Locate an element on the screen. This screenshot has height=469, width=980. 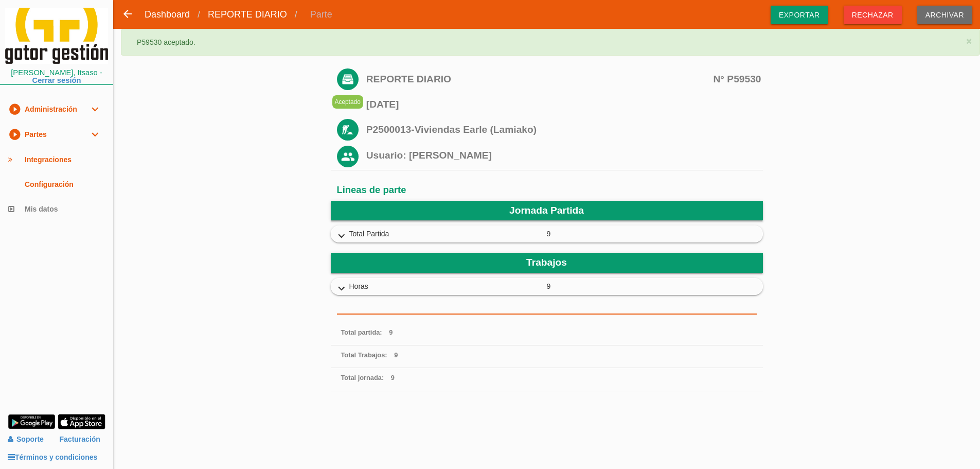
span: Parte is located at coordinates (321, 14).